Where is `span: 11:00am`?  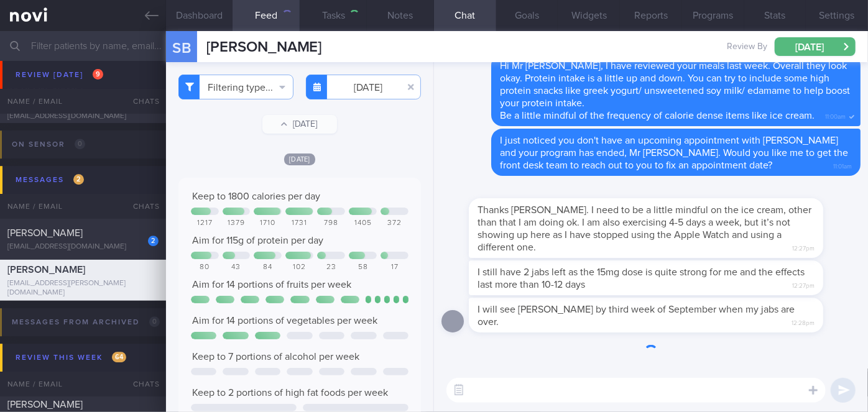 span: 11:00am is located at coordinates (835, 115).